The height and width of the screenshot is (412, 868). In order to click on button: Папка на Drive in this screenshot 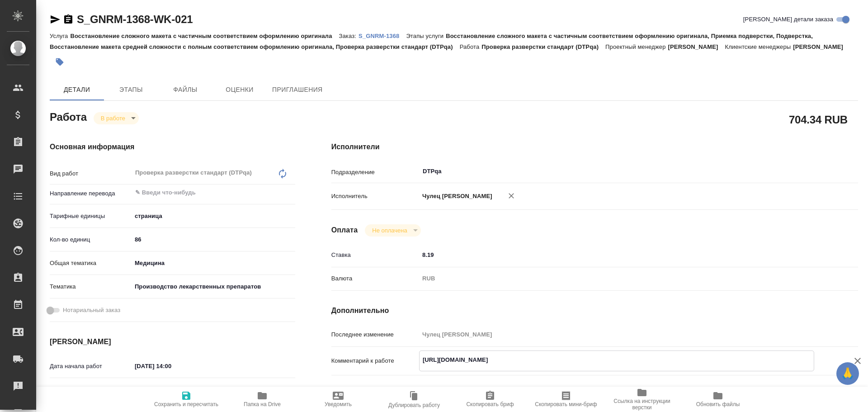, I will do `click(262, 399)`.